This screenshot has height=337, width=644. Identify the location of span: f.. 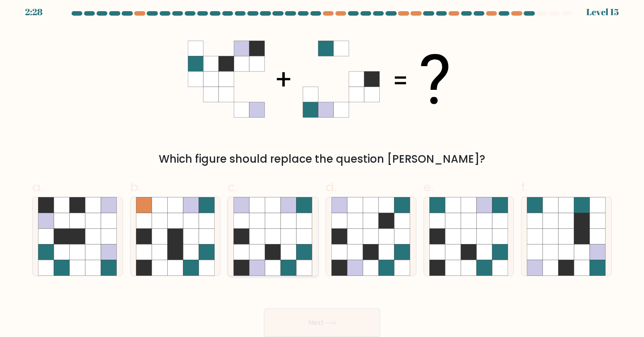
(524, 187).